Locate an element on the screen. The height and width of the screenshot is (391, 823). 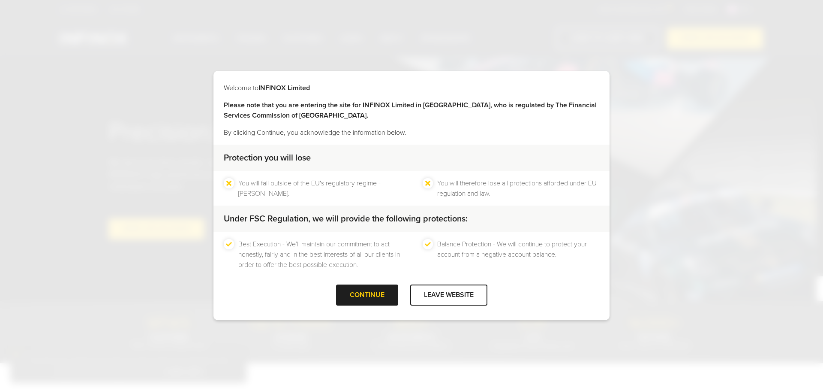
li: Balance Protection - We will continue to protect your account from a negative account balance. is located at coordinates (518, 254).